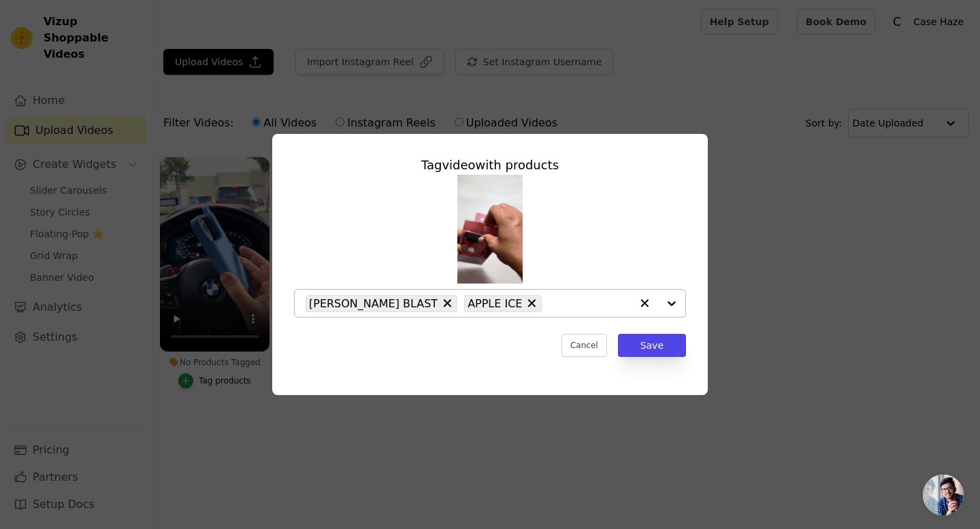 The image size is (980, 529). Describe the element at coordinates (652, 345) in the screenshot. I see `button: Save` at that location.